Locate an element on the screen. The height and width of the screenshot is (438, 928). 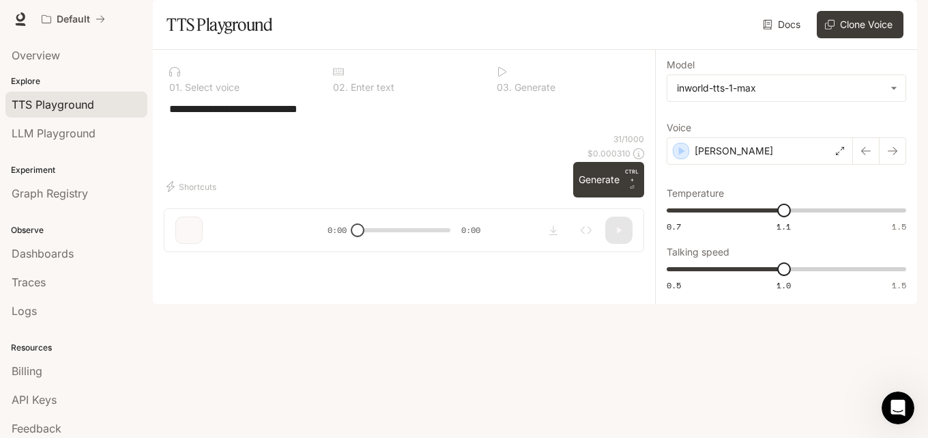
p: Temperature is located at coordinates (696, 193).